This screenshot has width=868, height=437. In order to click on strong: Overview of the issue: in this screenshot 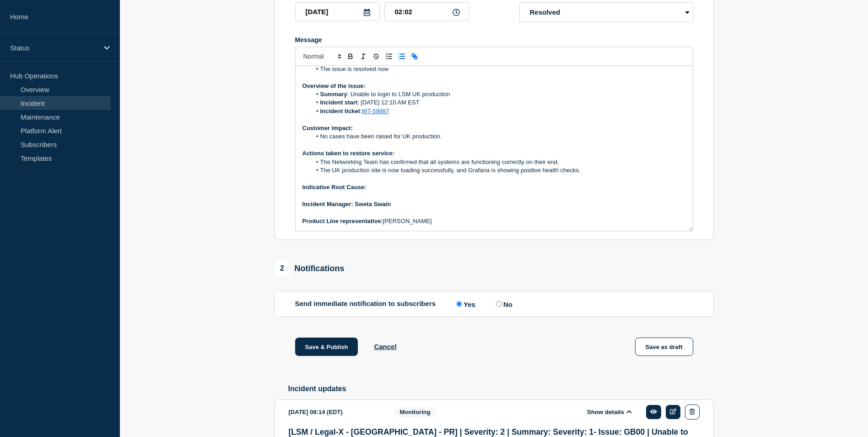, I will do `click(334, 85)`.